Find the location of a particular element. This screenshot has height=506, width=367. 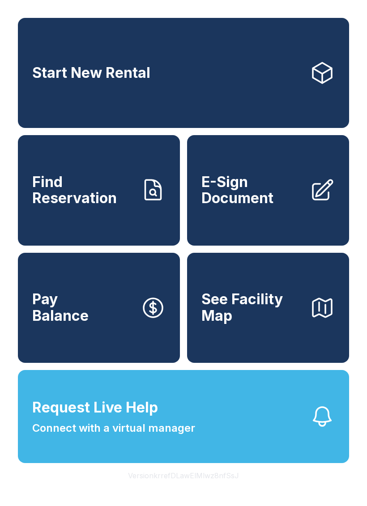

button: See Facility Map is located at coordinates (268, 308).